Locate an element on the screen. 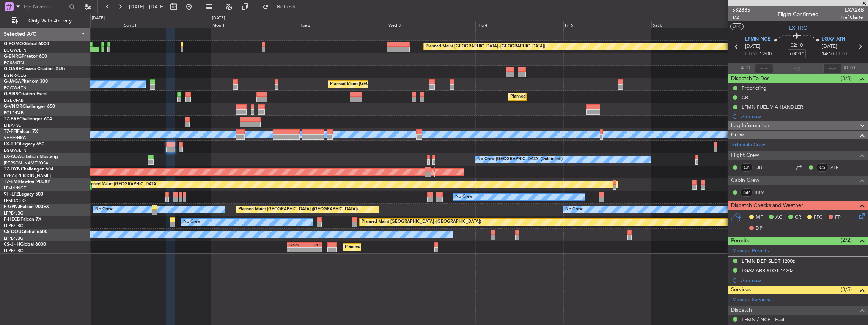 The height and width of the screenshot is (325, 868). a: CS-JHHGlobal 6000 is located at coordinates (25, 245).